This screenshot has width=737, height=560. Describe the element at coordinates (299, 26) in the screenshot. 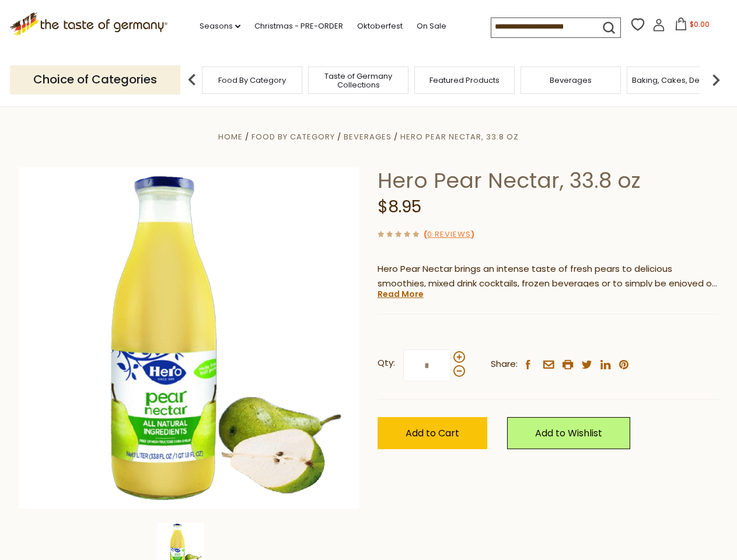

I see `a: Christmas - PRE-ORDER` at that location.